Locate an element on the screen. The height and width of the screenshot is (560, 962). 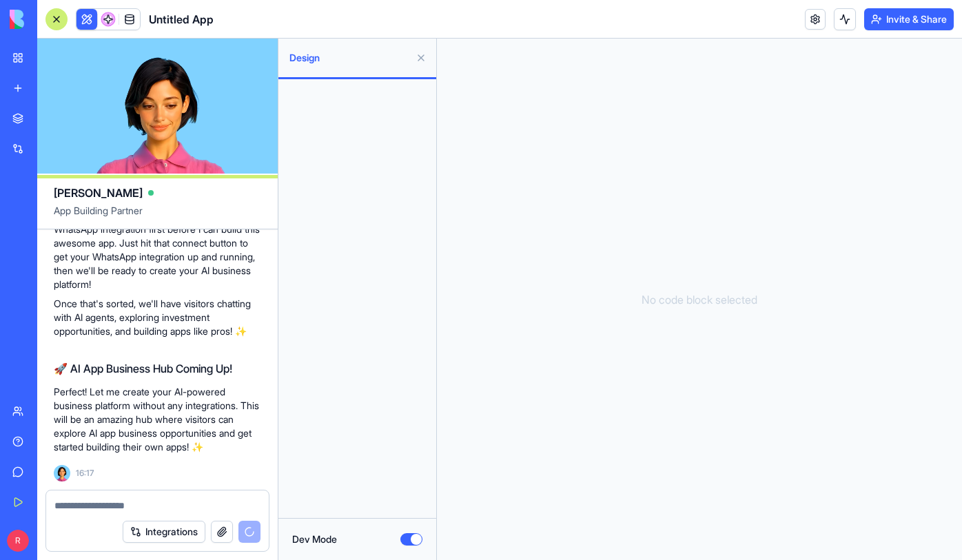
span: Untitled App is located at coordinates (181, 19).